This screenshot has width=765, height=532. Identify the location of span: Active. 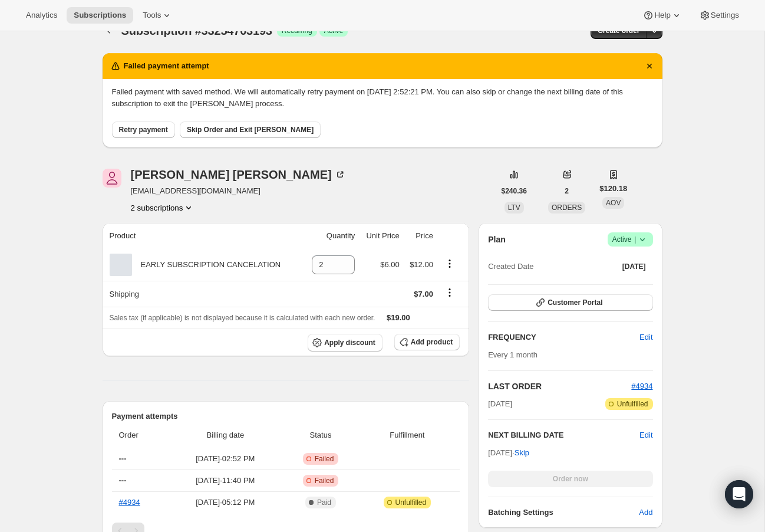
(630, 239).